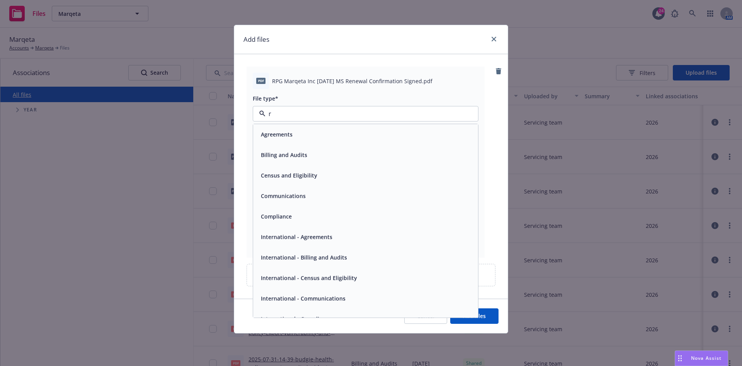 The width and height of the screenshot is (742, 366). Describe the element at coordinates (284, 155) in the screenshot. I see `span: Billing and Audits` at that location.